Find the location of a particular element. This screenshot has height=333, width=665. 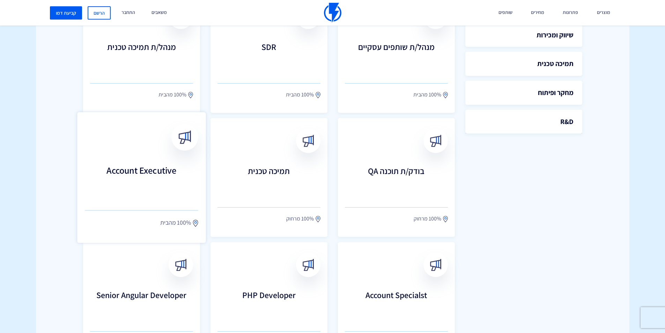

h3: Account Specialst is located at coordinates (396, 304).